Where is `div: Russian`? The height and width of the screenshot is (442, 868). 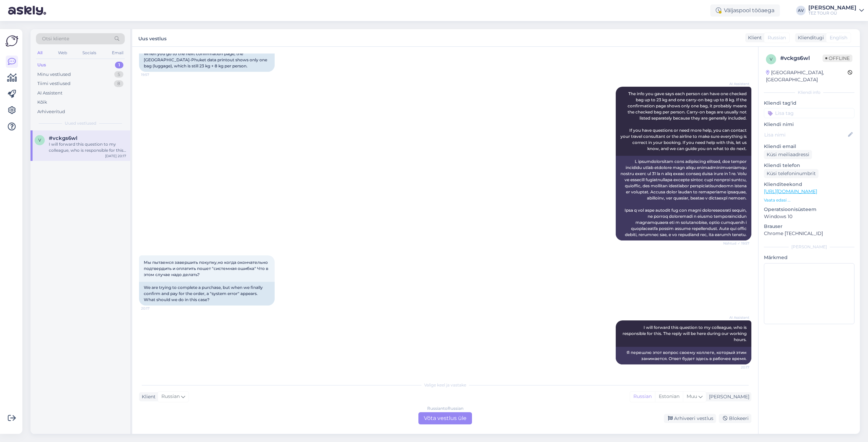 div: Russian is located at coordinates (643, 397).